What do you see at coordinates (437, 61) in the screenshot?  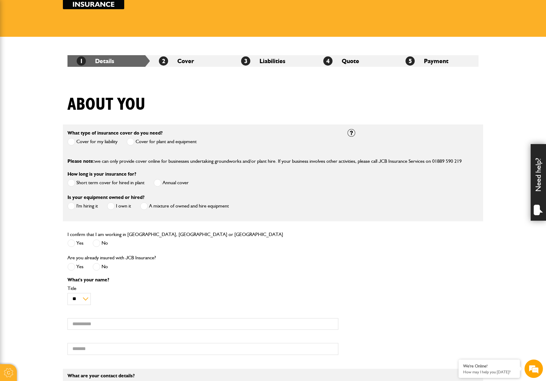 I see `li: Payment` at bounding box center [437, 61].